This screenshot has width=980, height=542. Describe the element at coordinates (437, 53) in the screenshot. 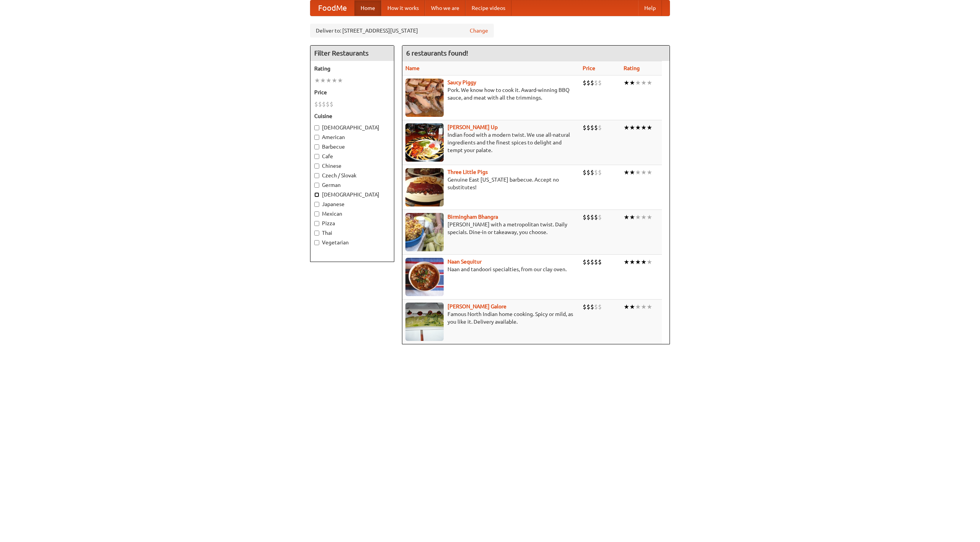

I see `ng-pluralize: 6 restaurants found!` at that location.